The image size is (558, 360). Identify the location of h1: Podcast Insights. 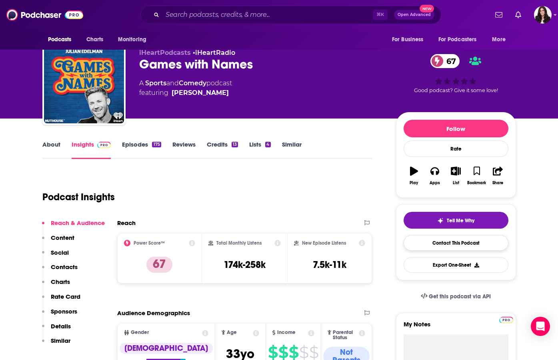
(78, 197).